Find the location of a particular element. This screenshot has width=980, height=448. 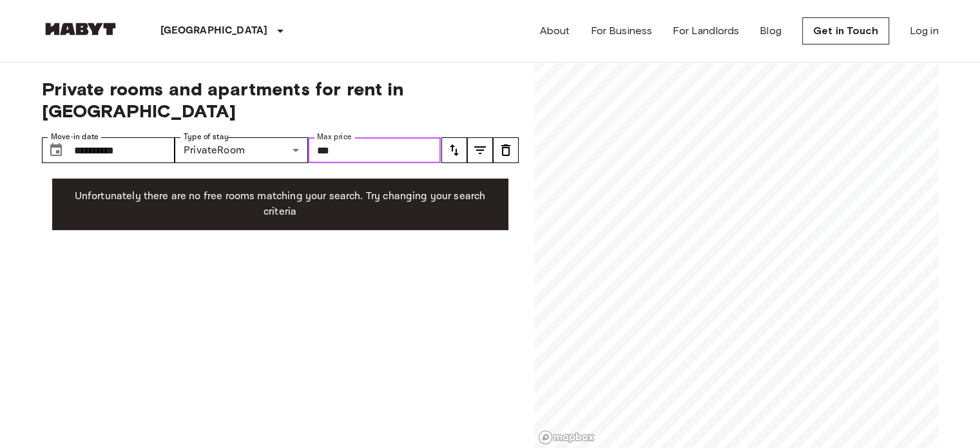

a: Log in is located at coordinates (924, 31).